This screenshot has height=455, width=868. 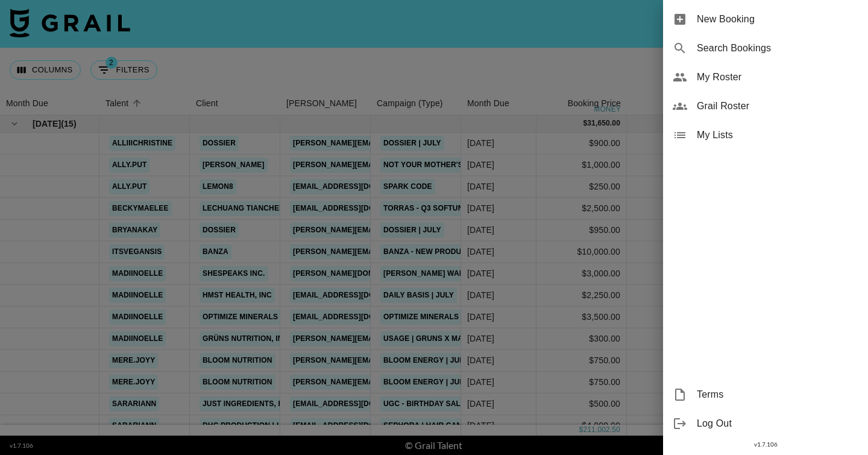 What do you see at coordinates (778, 19) in the screenshot?
I see `span: New Booking` at bounding box center [778, 19].